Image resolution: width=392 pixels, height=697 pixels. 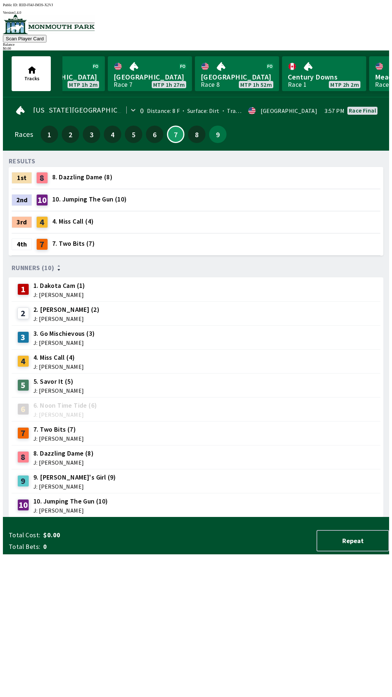 I want to click on div: 1st, so click(x=22, y=178).